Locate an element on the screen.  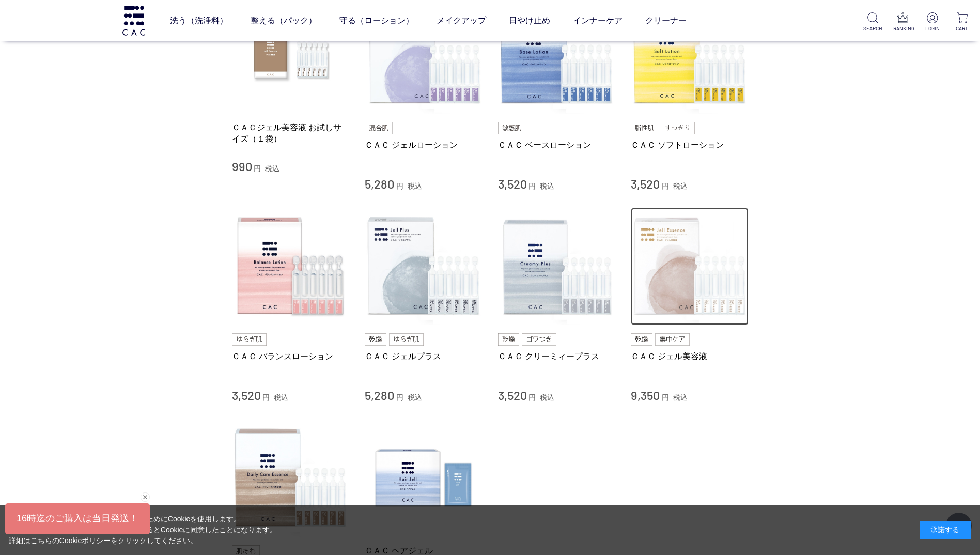
img: 混合肌 is located at coordinates (378, 128).